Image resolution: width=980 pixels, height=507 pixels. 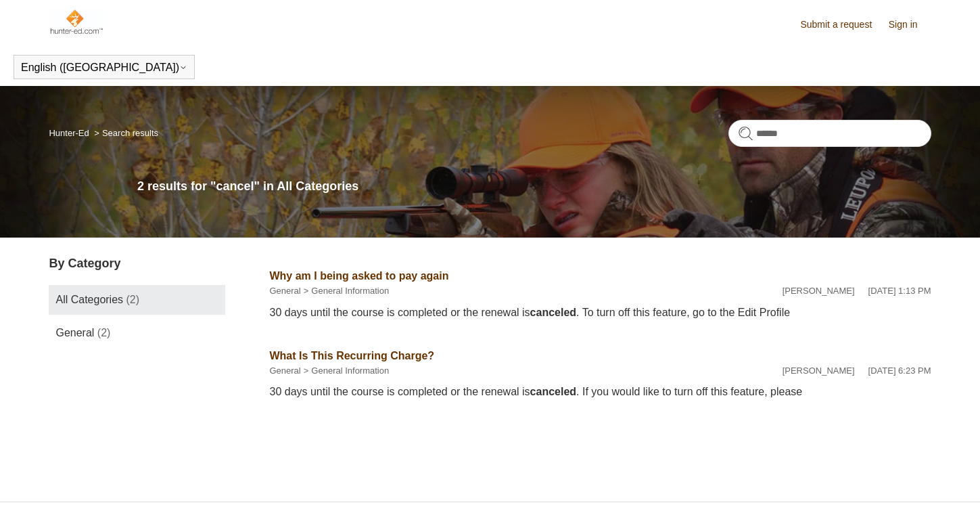 What do you see at coordinates (76, 22) in the screenshot?
I see `img: Hunter-Ed Help Center home page` at bounding box center [76, 22].